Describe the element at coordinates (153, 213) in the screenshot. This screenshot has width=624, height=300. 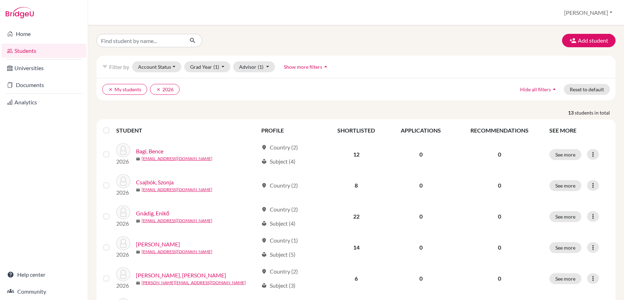
I see `a: Gnädig, Enikő` at that location.